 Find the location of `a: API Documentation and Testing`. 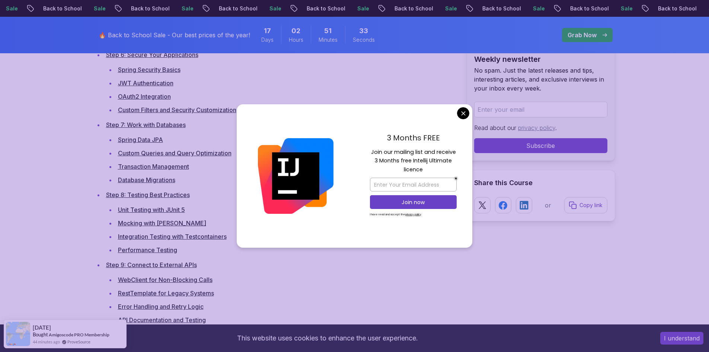

a: API Documentation and Testing is located at coordinates (162, 320).